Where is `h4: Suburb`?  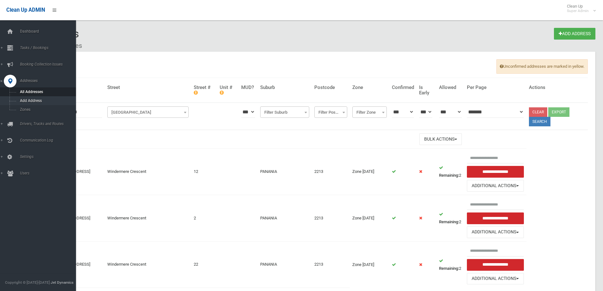
h4: Suburb is located at coordinates (285, 87).